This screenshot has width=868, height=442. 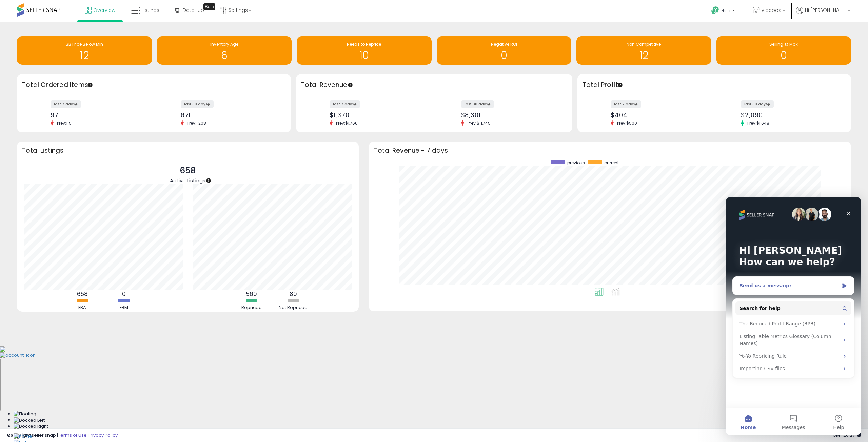 What do you see at coordinates (154, 85) in the screenshot?
I see `h3: Total Ordered Items` at bounding box center [154, 85].